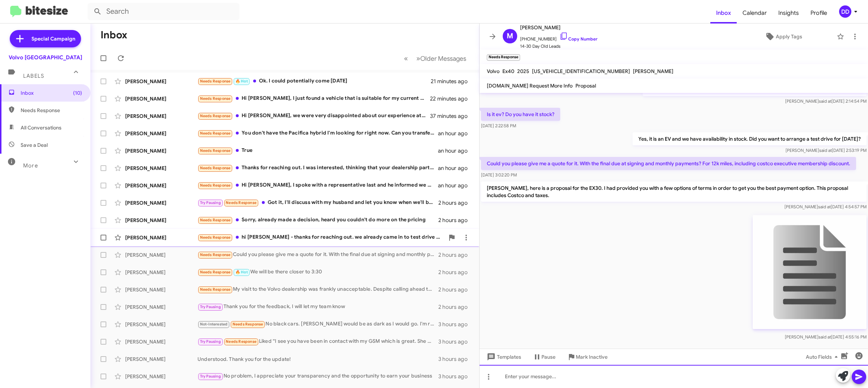  What do you see at coordinates (503, 57) in the screenshot?
I see `small: Needs Response` at bounding box center [503, 57].